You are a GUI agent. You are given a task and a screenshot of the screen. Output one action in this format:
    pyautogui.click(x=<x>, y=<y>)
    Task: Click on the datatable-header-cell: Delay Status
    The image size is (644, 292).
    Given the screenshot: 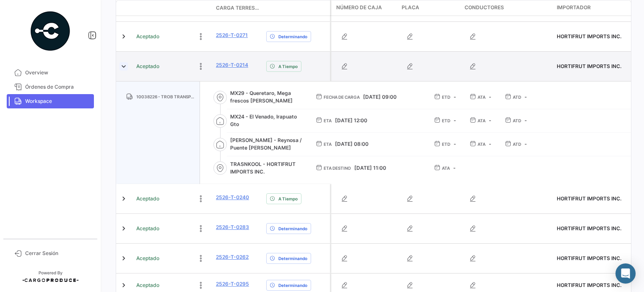 What is the action you would take?
    pyautogui.click(x=296, y=8)
    